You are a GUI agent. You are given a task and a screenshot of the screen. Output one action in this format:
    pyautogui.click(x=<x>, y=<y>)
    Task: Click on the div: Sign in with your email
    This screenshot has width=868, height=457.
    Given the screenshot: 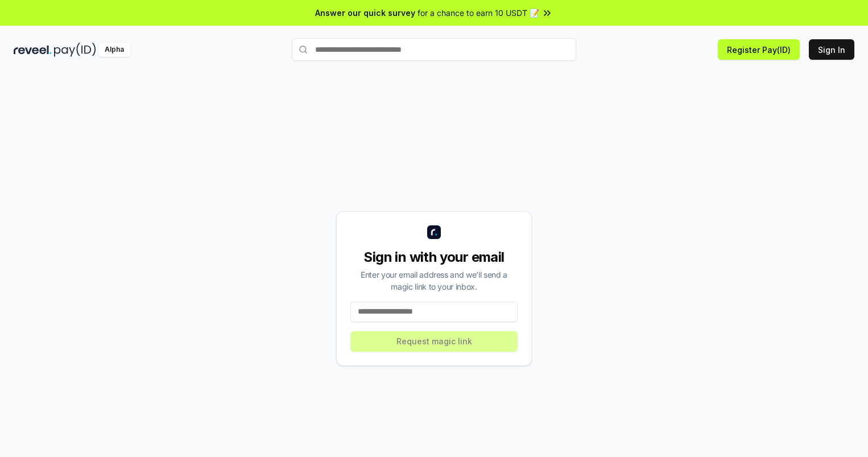 What is the action you would take?
    pyautogui.click(x=434, y=257)
    